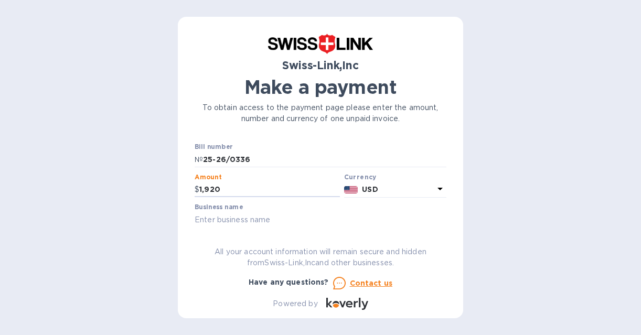 This screenshot has width=641, height=335. Describe the element at coordinates (371, 283) in the screenshot. I see `u: Contact us` at that location.